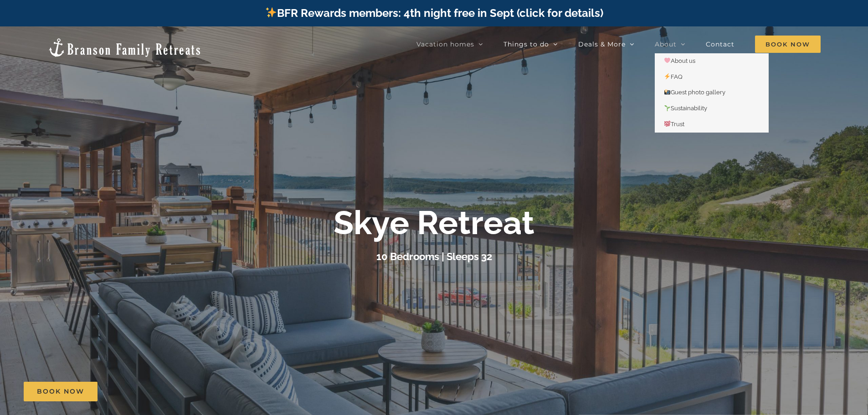  Describe the element at coordinates (434, 13) in the screenshot. I see `a: BFR Rewards members: 4th night free in Sept (click for details)` at that location.